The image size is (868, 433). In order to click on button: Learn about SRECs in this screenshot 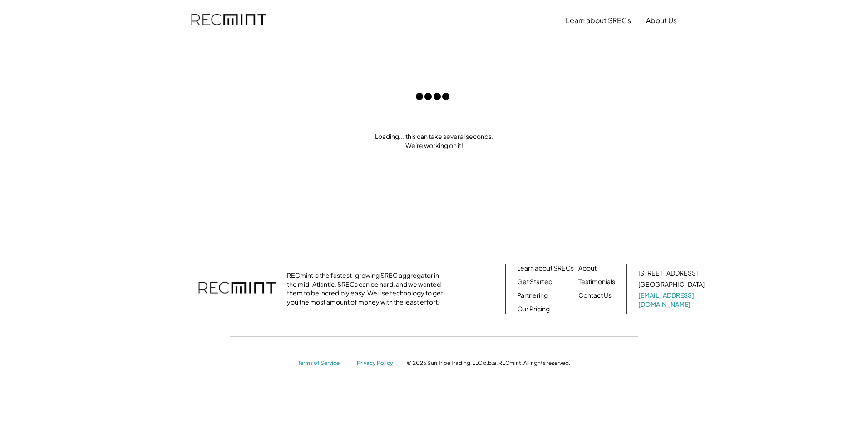, I will do `click(598, 20)`.